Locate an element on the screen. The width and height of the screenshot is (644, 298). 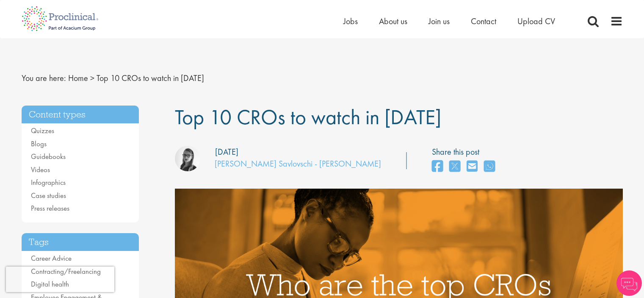
a: Blogs is located at coordinates (39, 143).